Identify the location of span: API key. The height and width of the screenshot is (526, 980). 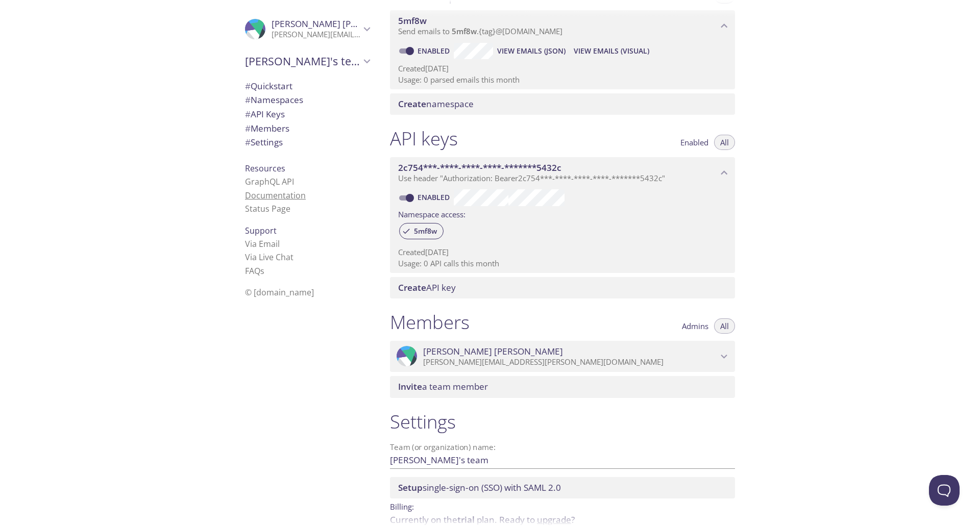
(427, 287).